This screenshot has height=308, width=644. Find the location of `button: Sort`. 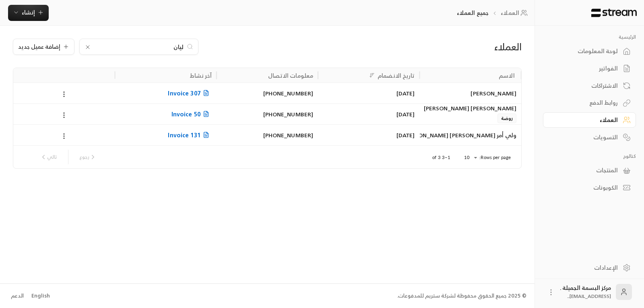

button: Sort is located at coordinates (372, 75).